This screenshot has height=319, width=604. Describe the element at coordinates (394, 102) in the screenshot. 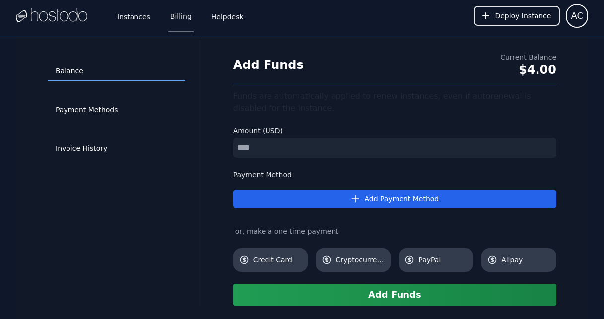

I see `div: Funds are automatically applied to renew instances, even if autorenewal is disabled for the insta...` at that location.